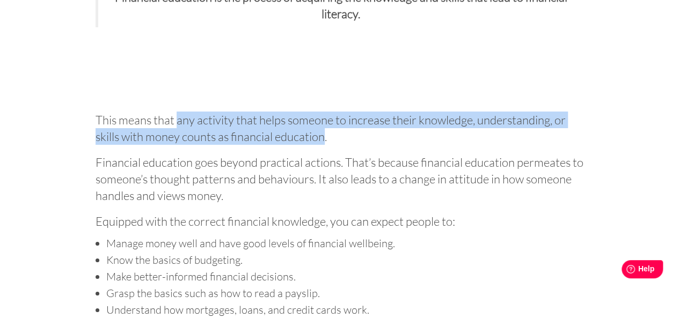  Describe the element at coordinates (345, 243) in the screenshot. I see `li: Manage money well and have good levels of financial wellbeing.` at that location.